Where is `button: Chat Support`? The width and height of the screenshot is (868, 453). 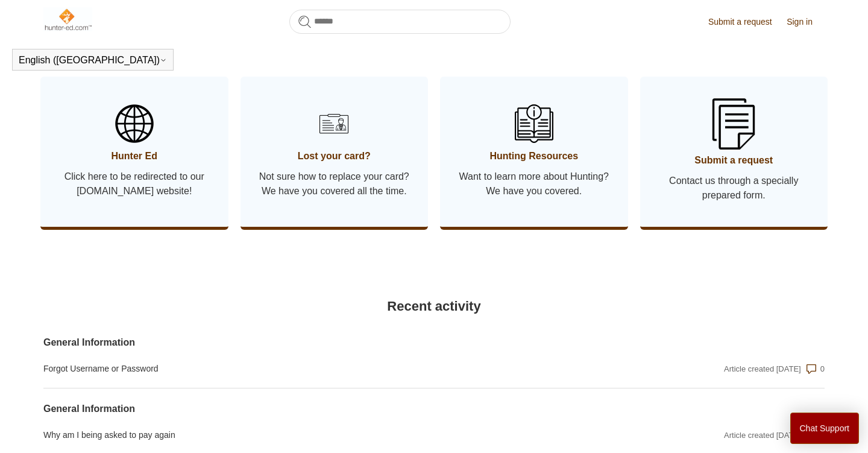
button: Chat Support is located at coordinates (825, 428).